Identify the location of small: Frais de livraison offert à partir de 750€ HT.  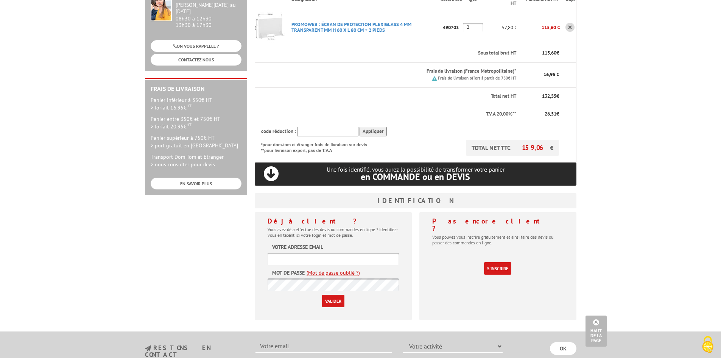
(477, 78).